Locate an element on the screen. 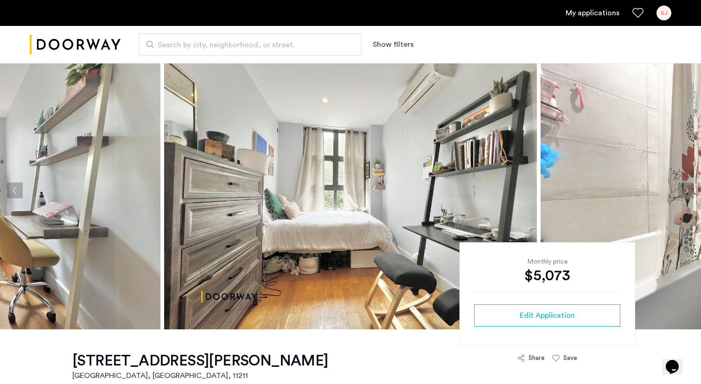 This screenshot has width=701, height=384. img: apartment is located at coordinates (350, 191).